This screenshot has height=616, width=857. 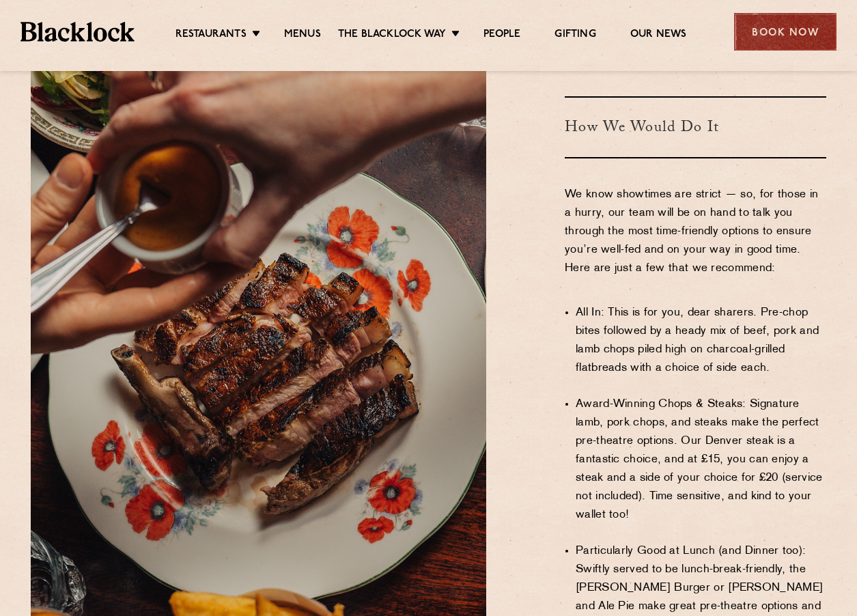 I want to click on div: Book Now, so click(x=785, y=32).